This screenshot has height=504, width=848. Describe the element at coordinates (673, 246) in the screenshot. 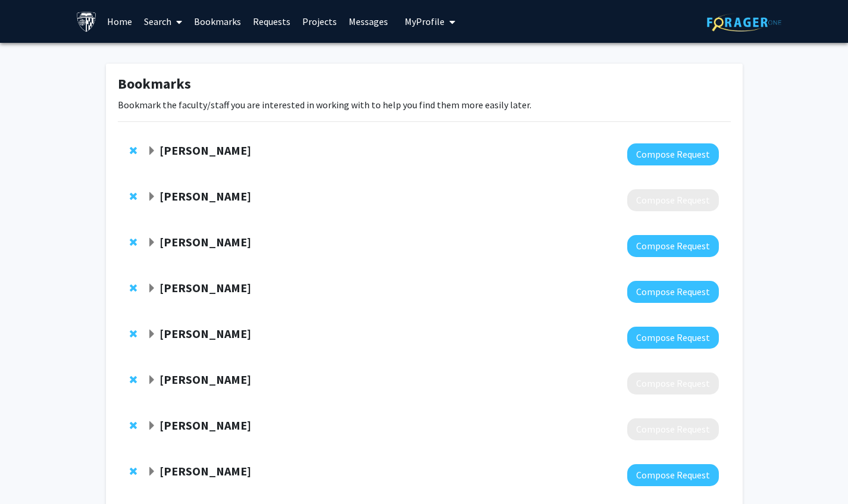

I see `button: Compose Request to Meghan Avolio` at that location.